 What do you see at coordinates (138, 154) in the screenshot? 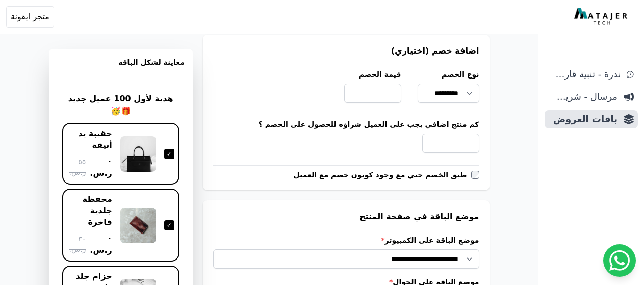
I see `img: حقيبة يد أنيقة` at bounding box center [138, 154].